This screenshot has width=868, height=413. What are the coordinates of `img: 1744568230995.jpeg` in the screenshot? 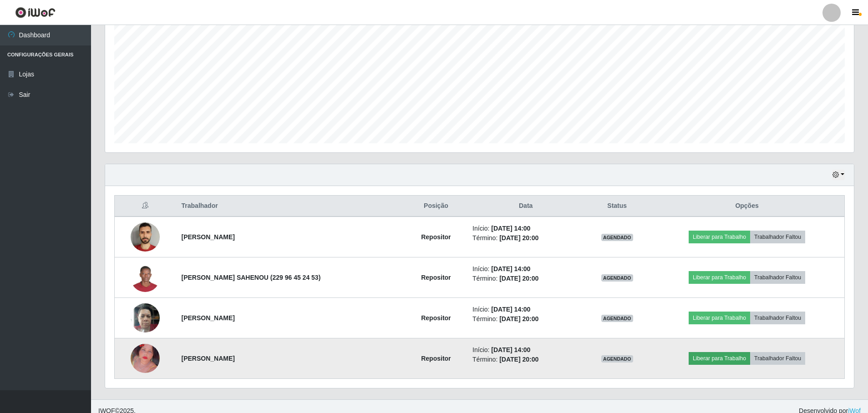 It's located at (145, 237).